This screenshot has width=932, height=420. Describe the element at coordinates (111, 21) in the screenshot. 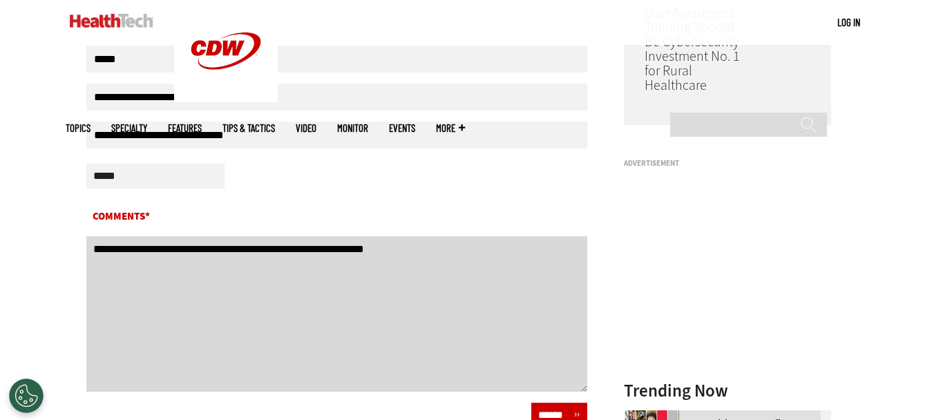

I see `img: Home` at that location.